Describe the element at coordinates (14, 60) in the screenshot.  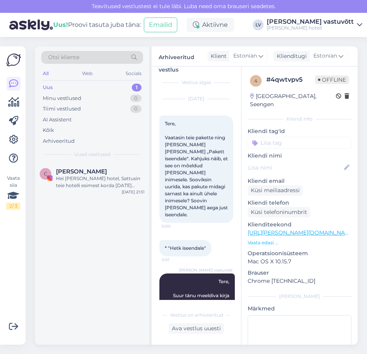
I see `img: Askly Logo` at that location.